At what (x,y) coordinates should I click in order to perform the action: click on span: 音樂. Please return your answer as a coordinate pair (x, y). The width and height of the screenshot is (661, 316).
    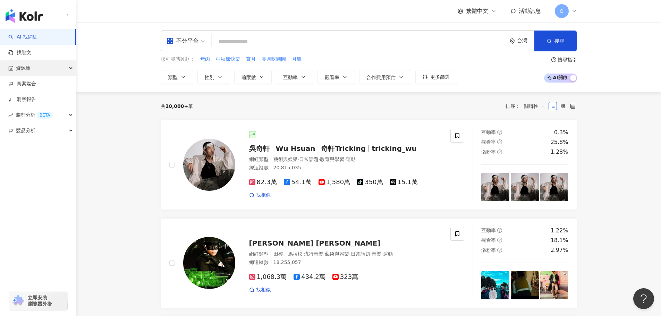
    Looking at the image, I should click on (376, 254).